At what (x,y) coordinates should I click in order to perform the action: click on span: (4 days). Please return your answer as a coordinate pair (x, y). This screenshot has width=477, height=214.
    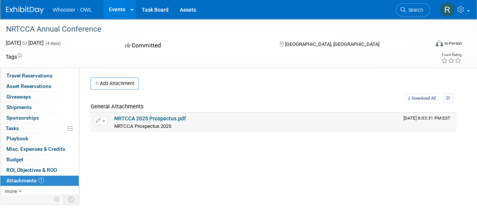
    Looking at the image, I should click on (53, 43).